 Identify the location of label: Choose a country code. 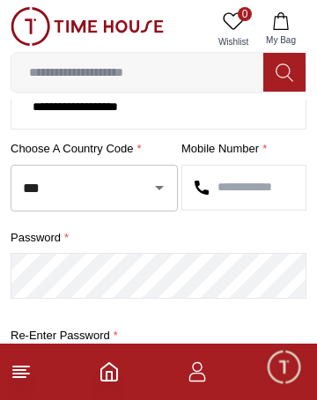
(94, 149).